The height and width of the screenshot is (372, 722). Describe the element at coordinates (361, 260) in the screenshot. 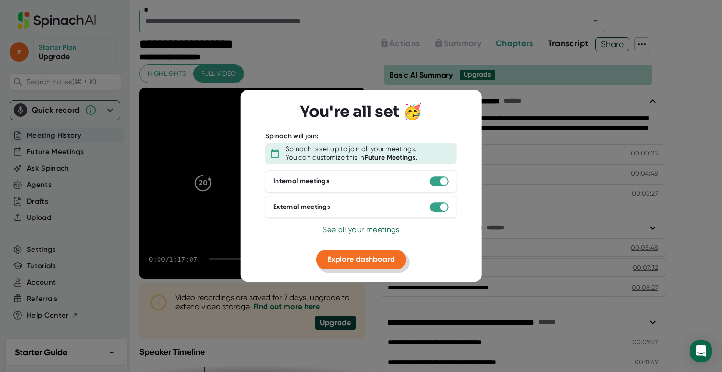

I see `button: Explore dashboard` at that location.